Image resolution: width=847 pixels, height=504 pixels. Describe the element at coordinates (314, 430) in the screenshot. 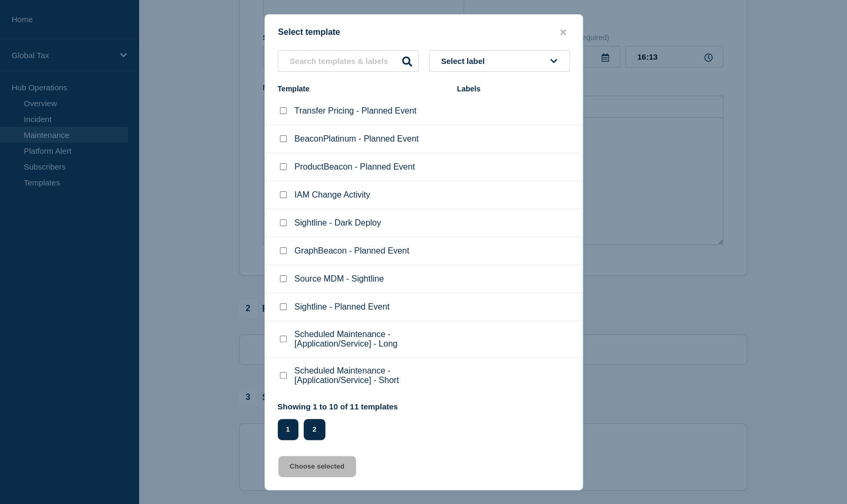

I see `button: 2` at that location.